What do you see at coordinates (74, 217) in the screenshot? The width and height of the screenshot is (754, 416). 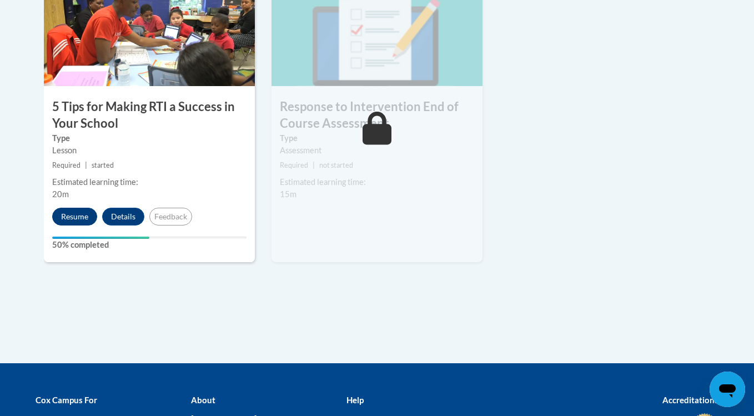 I see `button: Resume` at bounding box center [74, 217].